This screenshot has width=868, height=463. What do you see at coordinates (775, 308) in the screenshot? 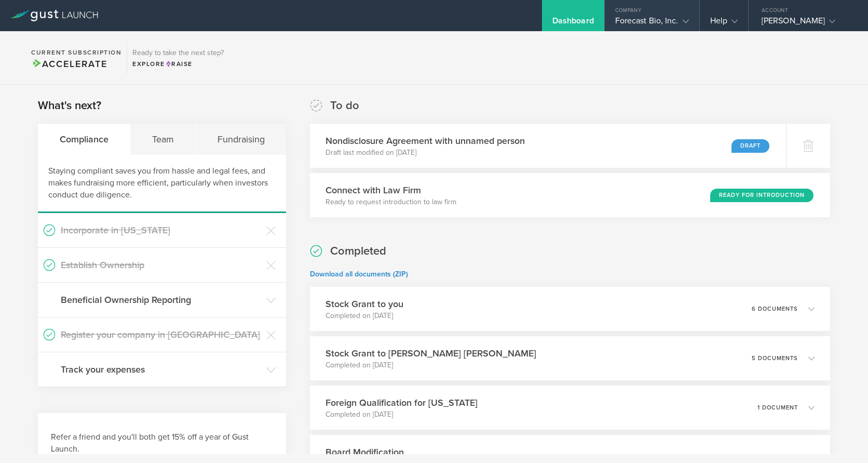
I see `p: 6 documents` at bounding box center [775, 308].